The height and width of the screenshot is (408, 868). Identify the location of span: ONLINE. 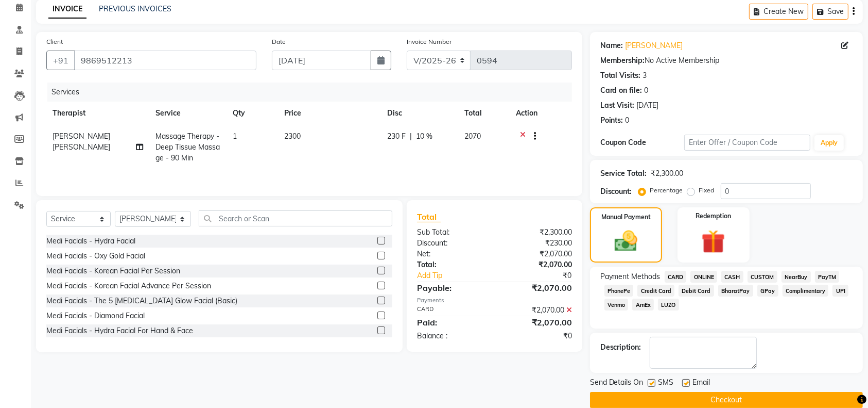
(704, 276).